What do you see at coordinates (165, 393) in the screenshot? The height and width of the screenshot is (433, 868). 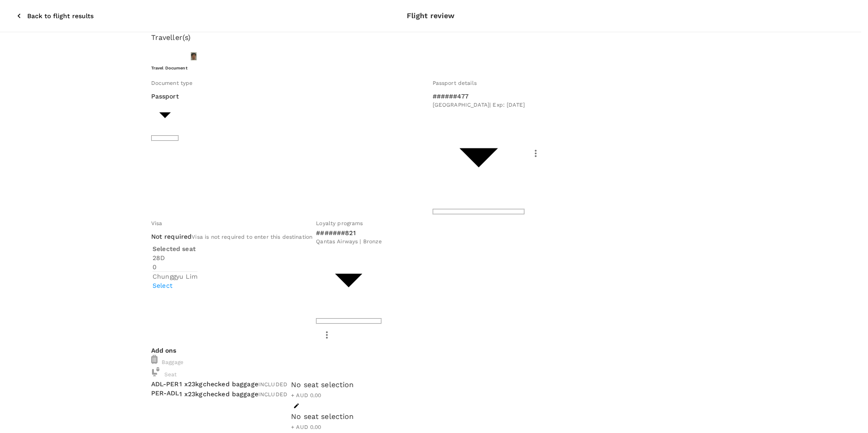 I see `p: PER - ADL` at bounding box center [165, 393].